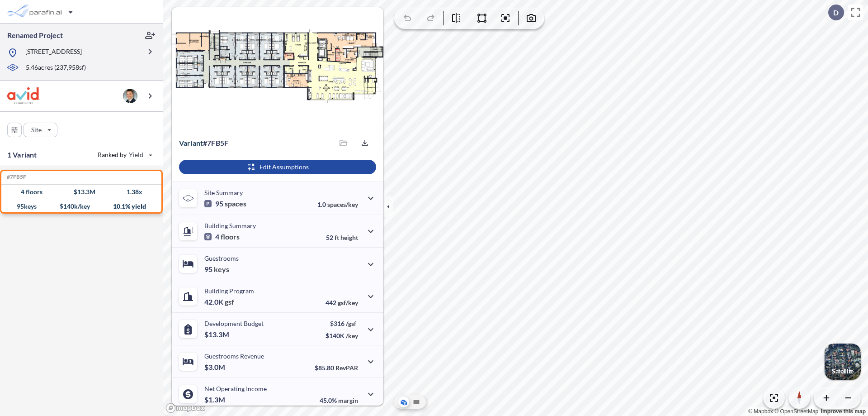  What do you see at coordinates (191, 143) in the screenshot?
I see `span: Variant` at bounding box center [191, 143].